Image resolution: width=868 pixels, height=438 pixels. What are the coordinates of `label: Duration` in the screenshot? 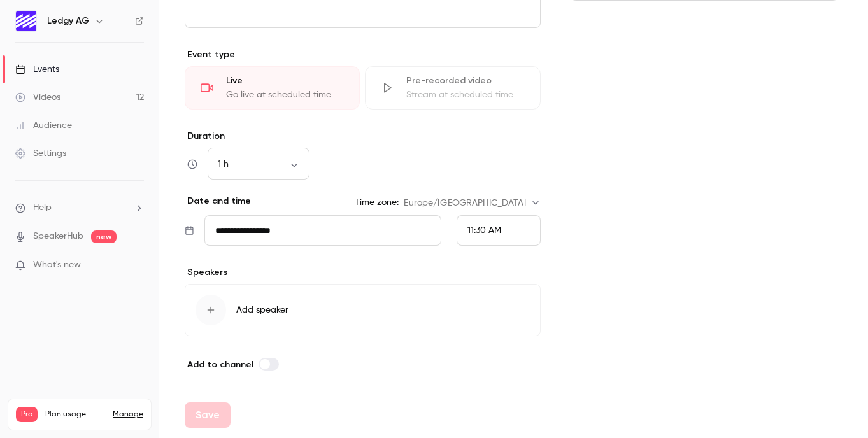 It's located at (362, 136).